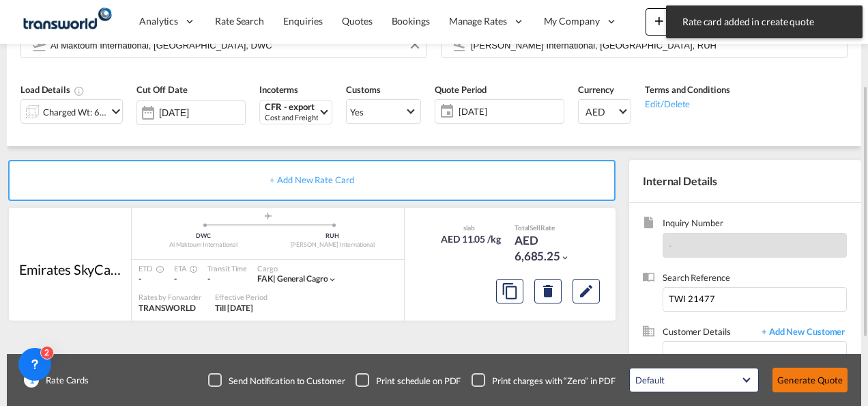 The image size is (868, 406). What do you see at coordinates (745, 181) in the screenshot?
I see `div: Internal Details` at bounding box center [745, 181].